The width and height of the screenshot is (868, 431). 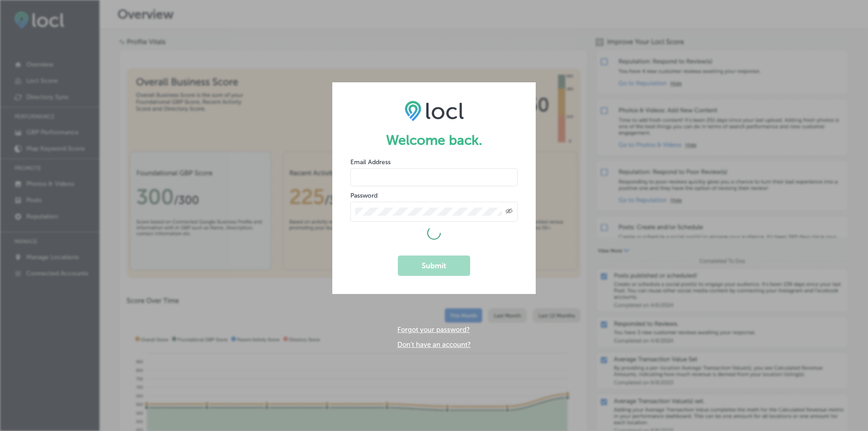 I want to click on h1: Welcome back., so click(x=434, y=140).